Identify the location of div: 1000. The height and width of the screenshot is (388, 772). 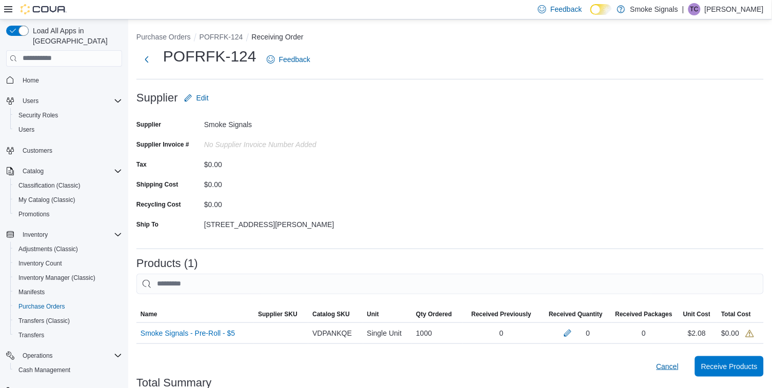
(437, 333).